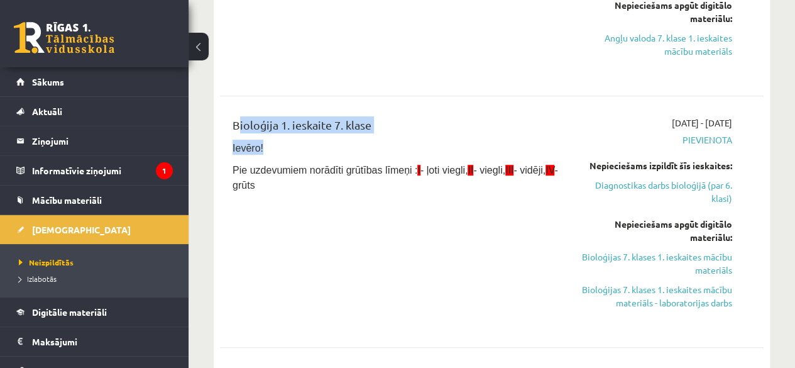  I want to click on span: Pievienota, so click(655, 140).